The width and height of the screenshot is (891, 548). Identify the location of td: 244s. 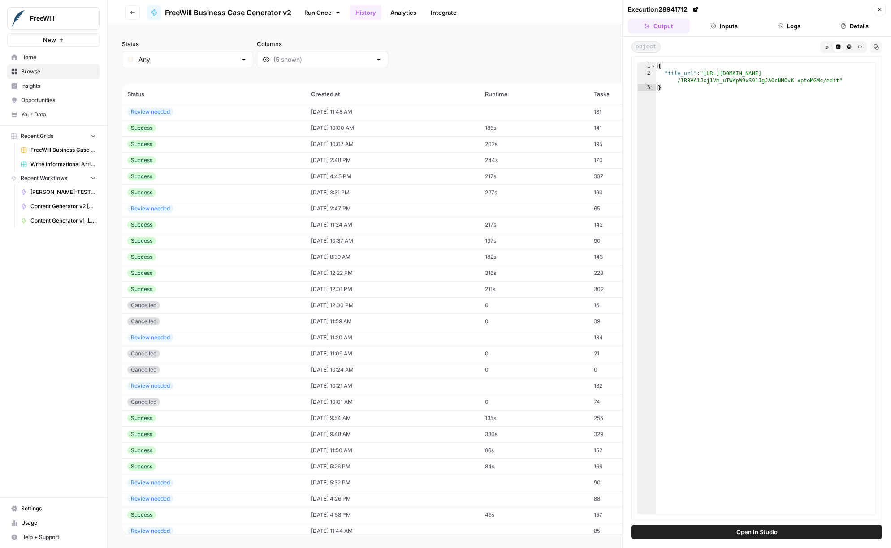
(534, 160).